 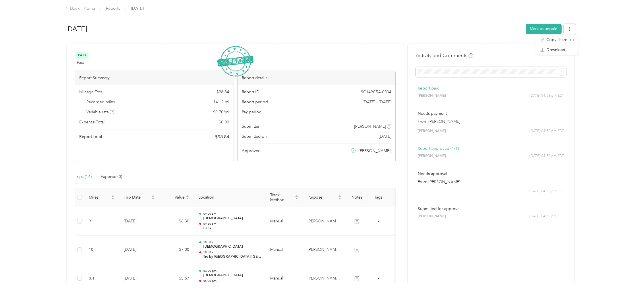 I want to click on p: 04:00 pm, so click(x=232, y=271).